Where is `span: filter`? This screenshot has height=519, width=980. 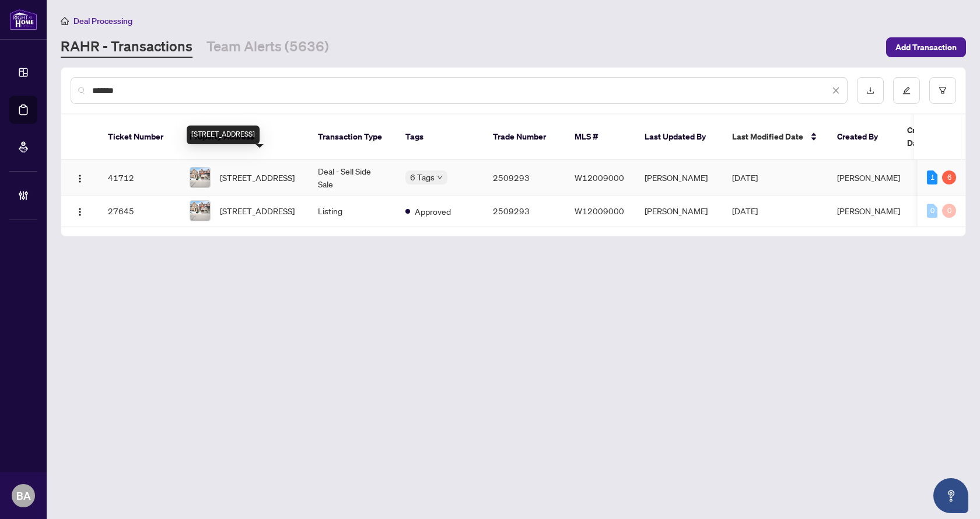 span: filter is located at coordinates (942, 90).